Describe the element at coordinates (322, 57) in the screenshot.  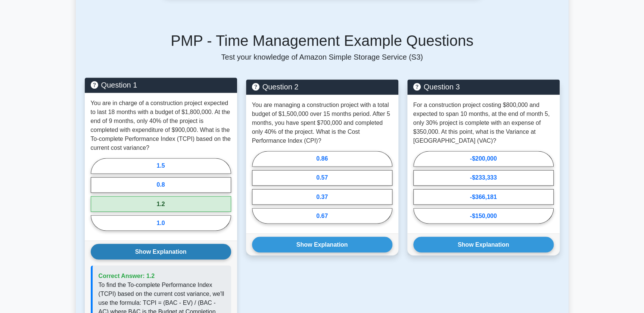
I see `p: Test your knowledge of Amazon Simple Storage Service (S3)` at that location.